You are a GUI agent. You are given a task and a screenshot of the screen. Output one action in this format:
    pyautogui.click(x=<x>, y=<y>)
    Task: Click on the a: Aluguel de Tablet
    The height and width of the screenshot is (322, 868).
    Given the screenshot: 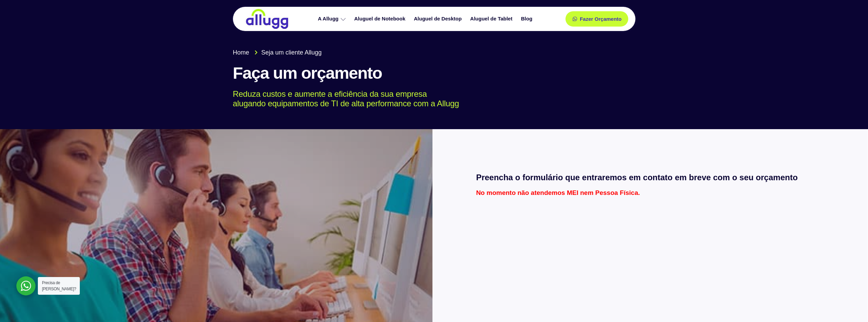 What is the action you would take?
    pyautogui.click(x=492, y=19)
    